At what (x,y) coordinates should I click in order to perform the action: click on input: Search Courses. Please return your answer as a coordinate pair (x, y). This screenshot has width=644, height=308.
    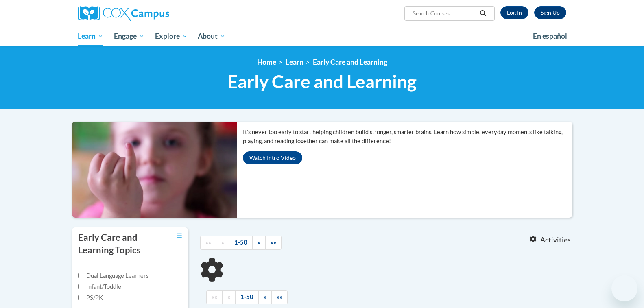
    Looking at the image, I should click on (444, 14).